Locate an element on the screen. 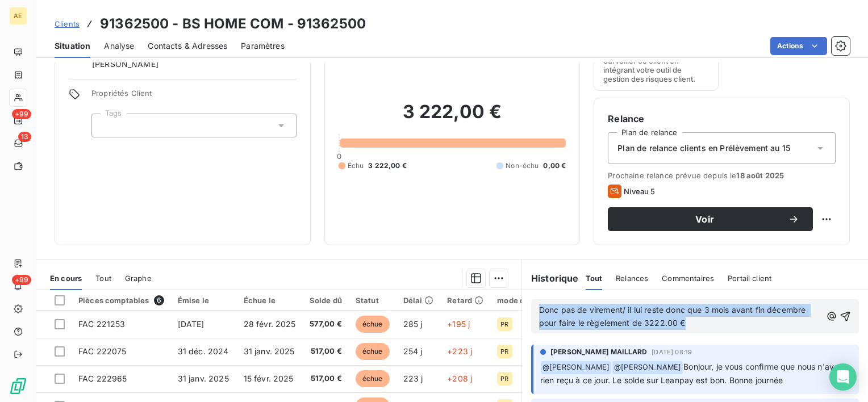  span: 223 j is located at coordinates (413, 378).